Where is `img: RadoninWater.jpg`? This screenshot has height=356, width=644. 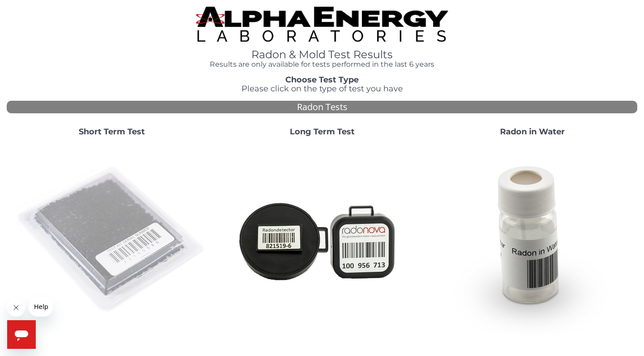 img: RadoninWater.jpg is located at coordinates (532, 240).